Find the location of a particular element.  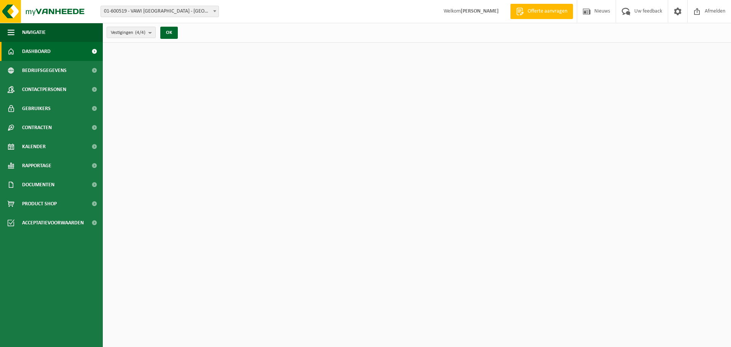

span: Offerte aanvragen is located at coordinates (548, 11).